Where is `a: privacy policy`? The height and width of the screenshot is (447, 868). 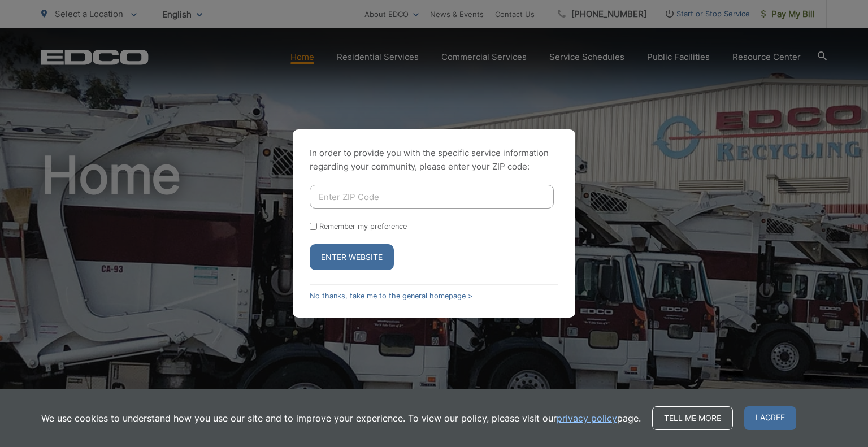 a: privacy policy is located at coordinates (587, 418).